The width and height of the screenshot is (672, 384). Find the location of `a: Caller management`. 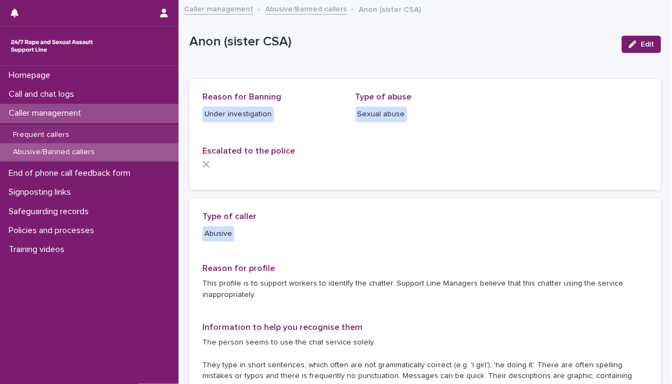

a: Caller management is located at coordinates (218, 8).